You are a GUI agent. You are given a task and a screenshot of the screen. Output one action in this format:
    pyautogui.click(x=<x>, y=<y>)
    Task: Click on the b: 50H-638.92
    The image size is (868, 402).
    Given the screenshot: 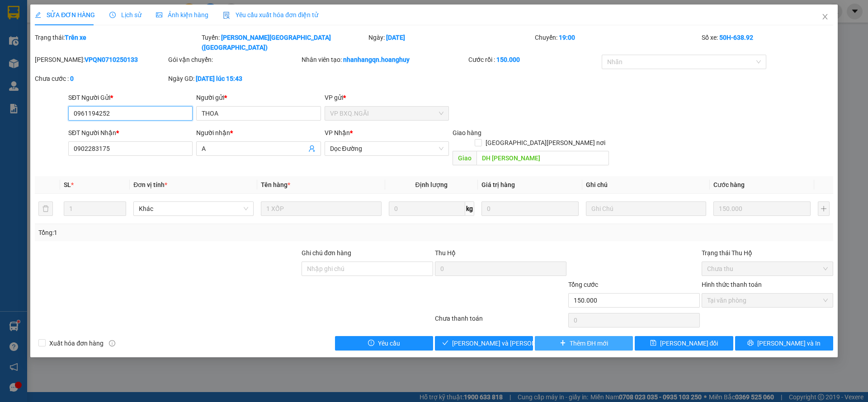 What is the action you would take?
    pyautogui.click(x=735, y=37)
    